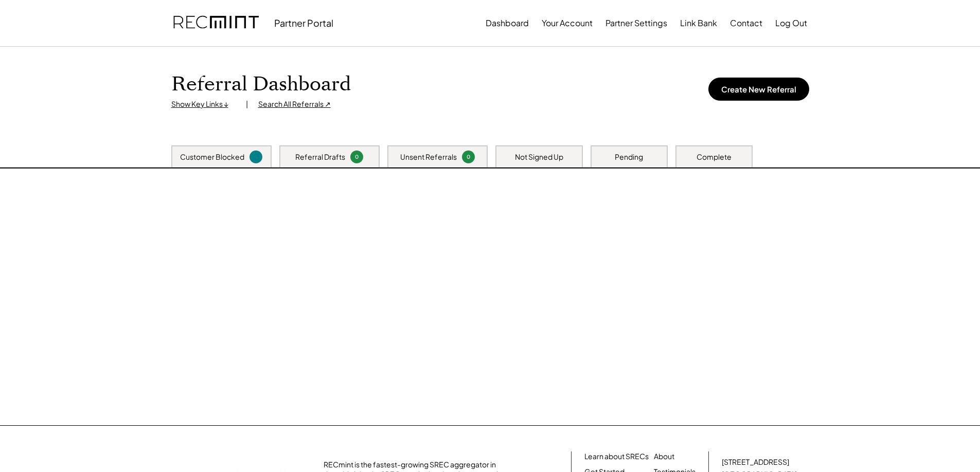 This screenshot has width=980, height=472. I want to click on div: Show Key Links ↓, so click(203, 105).